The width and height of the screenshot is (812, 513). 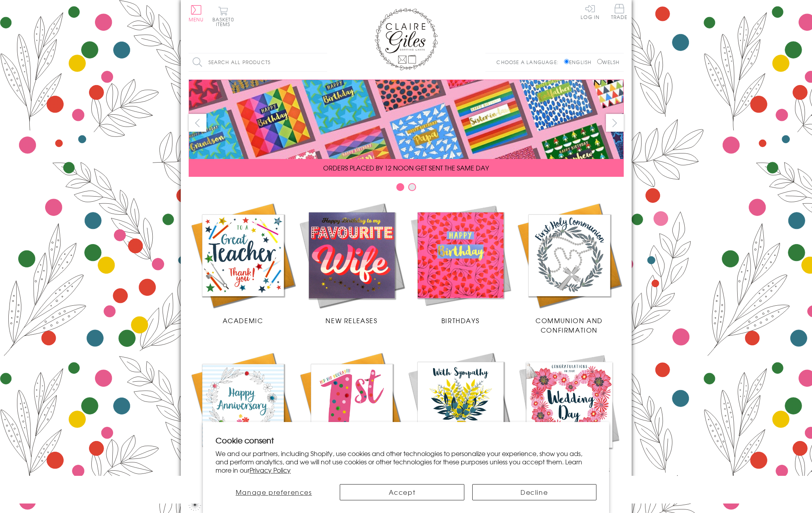 I want to click on input: Search, so click(x=323, y=62).